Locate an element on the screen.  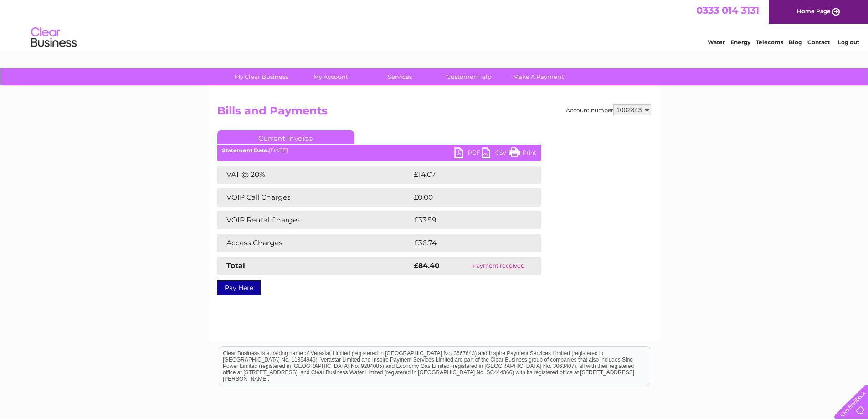
a: Telecoms is located at coordinates (770, 42).